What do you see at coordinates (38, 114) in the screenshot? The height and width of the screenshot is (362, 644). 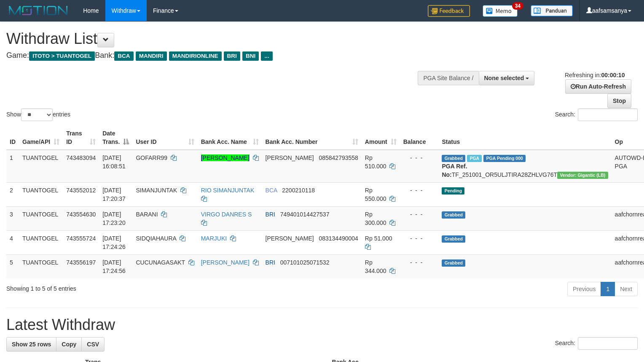 I see `label: Show entries` at bounding box center [38, 114].